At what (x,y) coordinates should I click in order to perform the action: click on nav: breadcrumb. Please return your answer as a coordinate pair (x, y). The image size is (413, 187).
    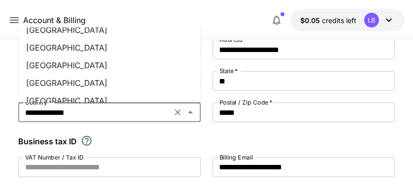
    Looking at the image, I should click on (54, 20).